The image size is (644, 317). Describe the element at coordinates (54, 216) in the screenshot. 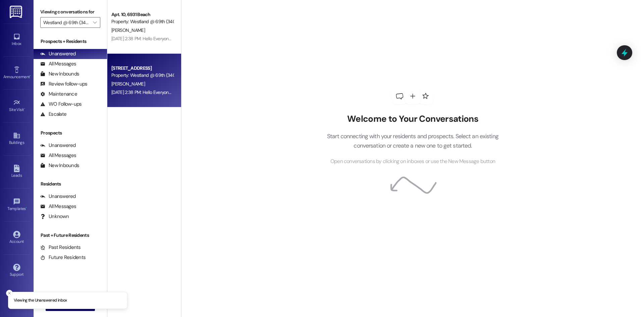

I see `div: Unknown` at that location.